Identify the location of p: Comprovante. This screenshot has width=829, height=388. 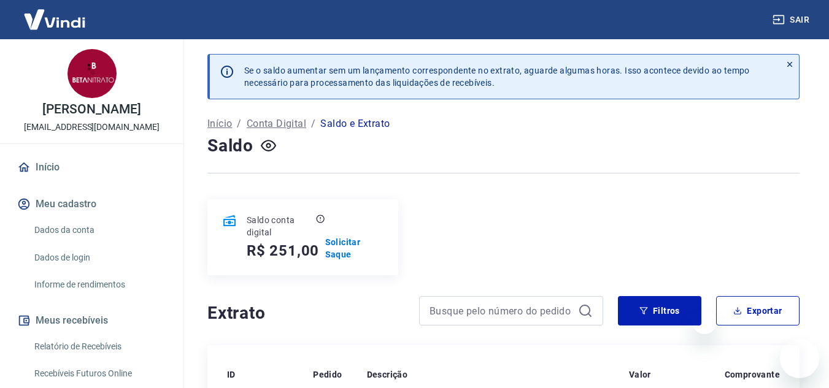
(752, 375).